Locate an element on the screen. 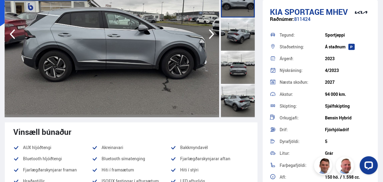 This screenshot has width=383, height=182. div: 94 000 km. is located at coordinates (348, 94).